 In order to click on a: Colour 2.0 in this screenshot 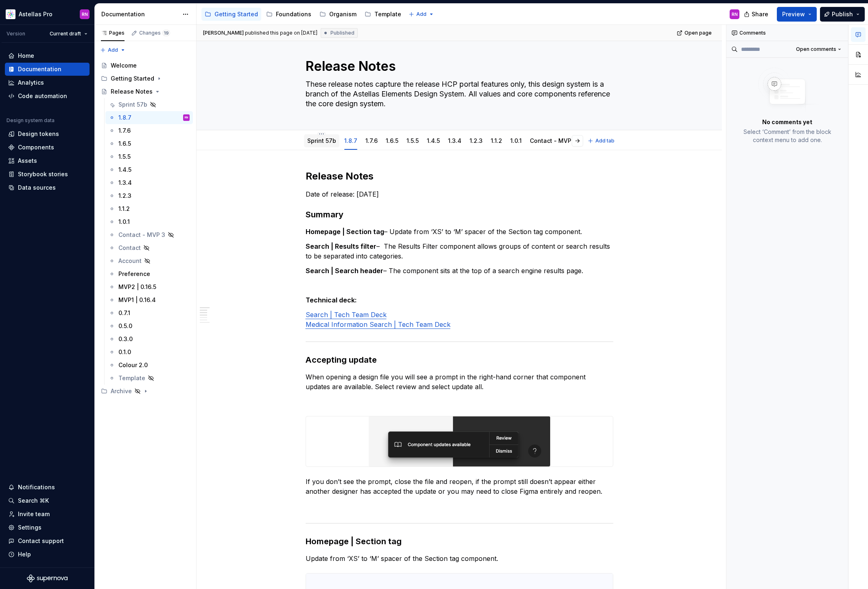, I will do `click(149, 365)`.